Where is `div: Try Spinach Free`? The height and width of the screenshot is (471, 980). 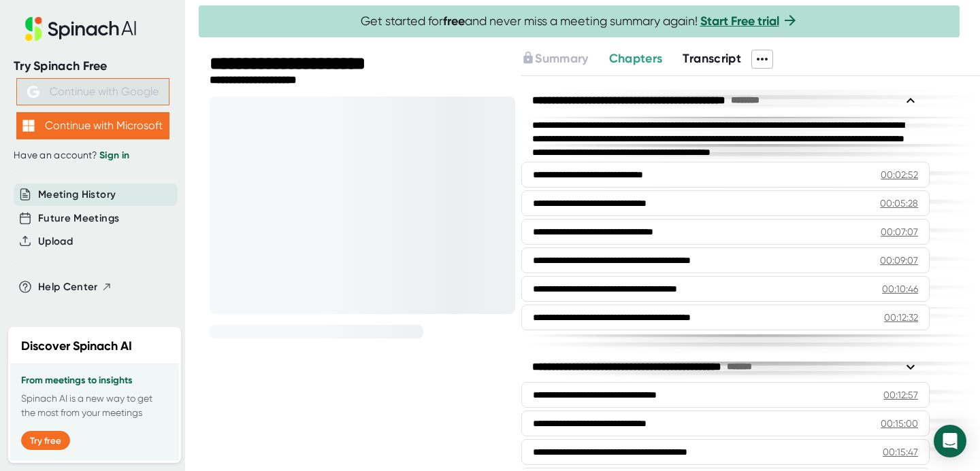
div: Try Spinach Free is located at coordinates (93, 66).